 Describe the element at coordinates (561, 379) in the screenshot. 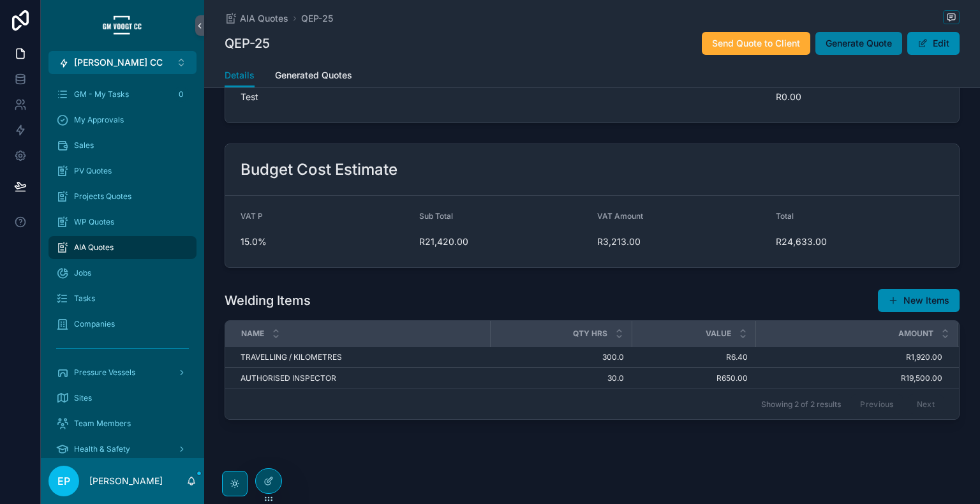

I see `span: 30.0` at that location.